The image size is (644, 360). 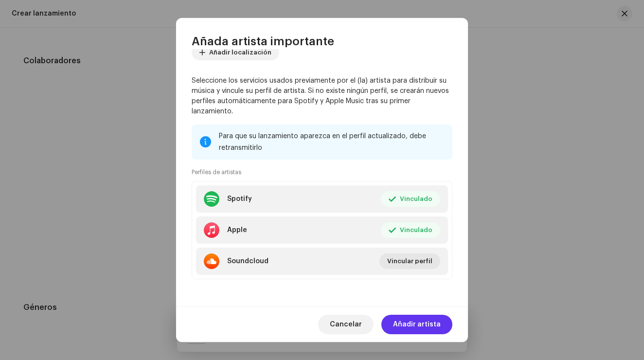 What do you see at coordinates (416, 324) in the screenshot?
I see `span: Añadir artista` at bounding box center [416, 324].